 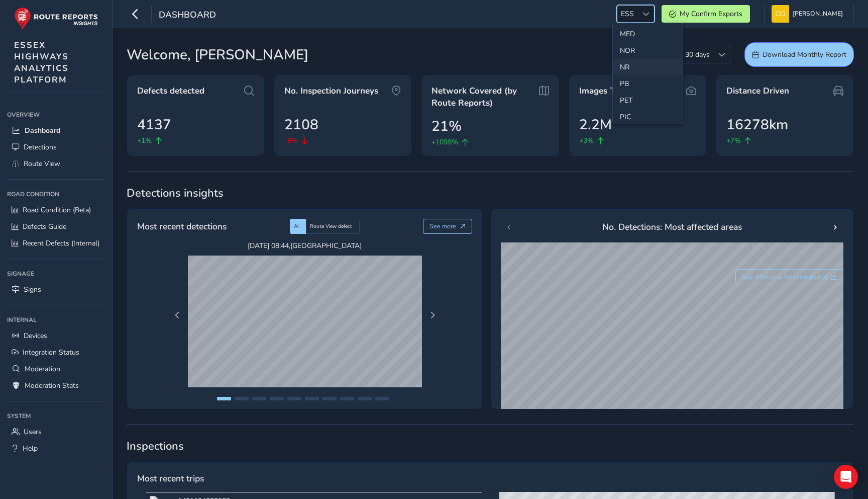 What do you see at coordinates (382, 398) in the screenshot?
I see `button: Page 10` at bounding box center [382, 398].